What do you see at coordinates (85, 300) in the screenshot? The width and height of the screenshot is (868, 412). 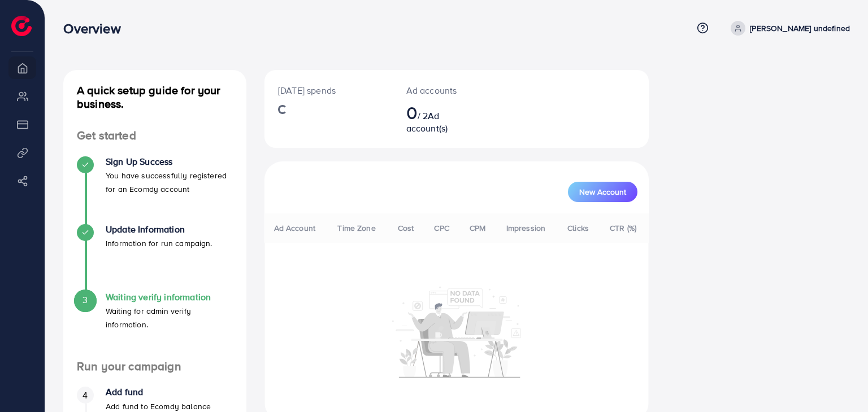 I see `span: 3` at bounding box center [85, 300].